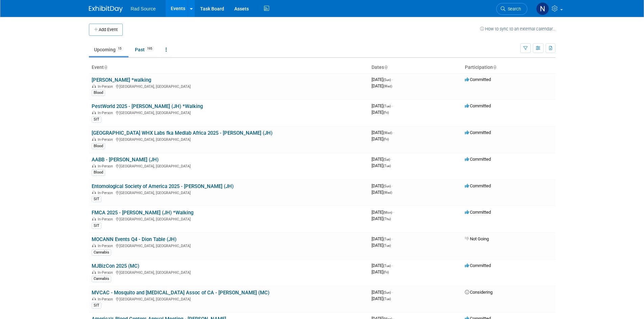 This screenshot has width=644, height=319. Describe the element at coordinates (229, 68) in the screenshot. I see `th: Event` at that location.